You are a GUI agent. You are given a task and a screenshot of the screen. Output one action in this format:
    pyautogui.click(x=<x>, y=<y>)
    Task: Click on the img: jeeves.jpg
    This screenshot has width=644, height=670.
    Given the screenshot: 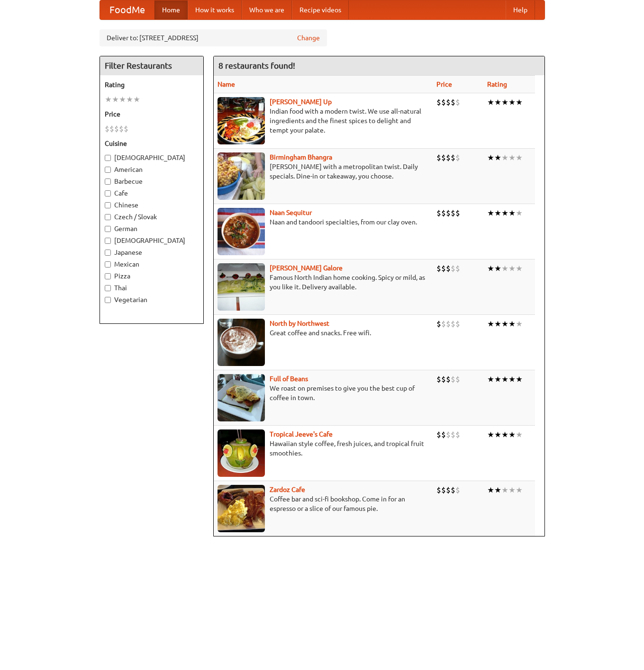 What is the action you would take?
    pyautogui.click(x=241, y=453)
    